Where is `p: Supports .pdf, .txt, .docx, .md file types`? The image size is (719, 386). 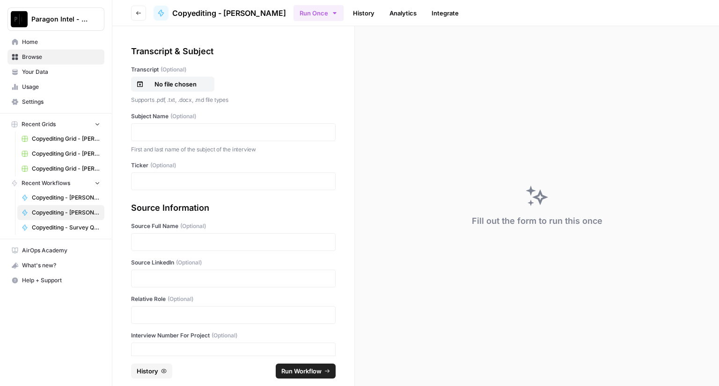 p: Supports .pdf, .txt, .docx, .md file types is located at coordinates (233, 100).